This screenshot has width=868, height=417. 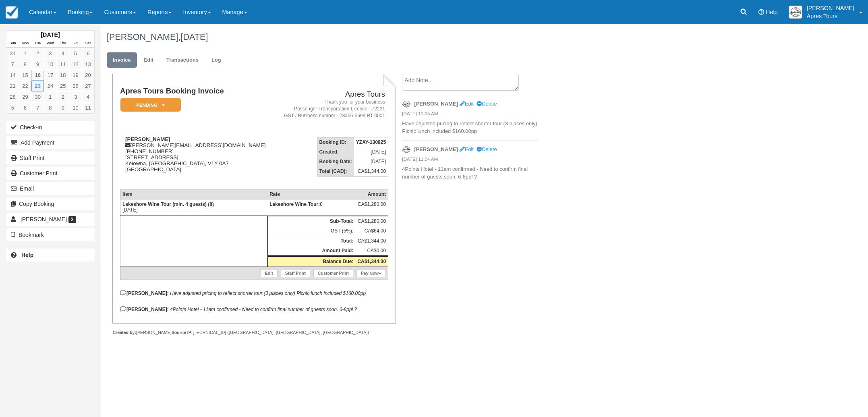 I want to click on h2: Apres Tours, so click(x=331, y=95).